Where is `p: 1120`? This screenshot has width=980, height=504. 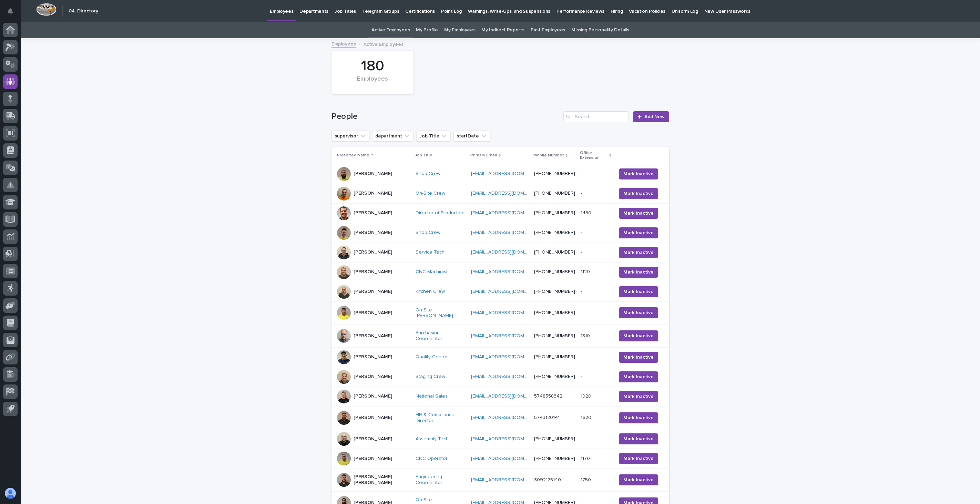
p: 1120 is located at coordinates (586, 271).